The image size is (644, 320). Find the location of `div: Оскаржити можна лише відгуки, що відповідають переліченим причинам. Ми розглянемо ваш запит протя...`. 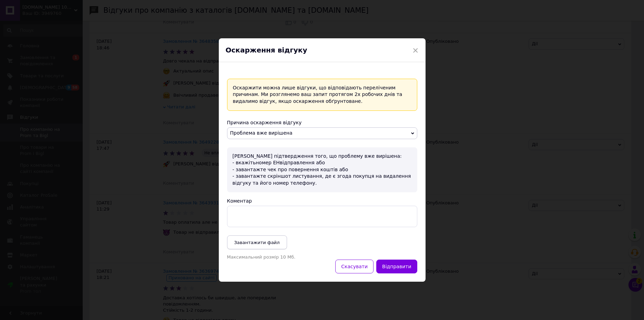

div: Оскаржити можна лише відгуки, що відповідають переліченим причинам. Ми розглянемо ваш запит протя... is located at coordinates (322, 94).